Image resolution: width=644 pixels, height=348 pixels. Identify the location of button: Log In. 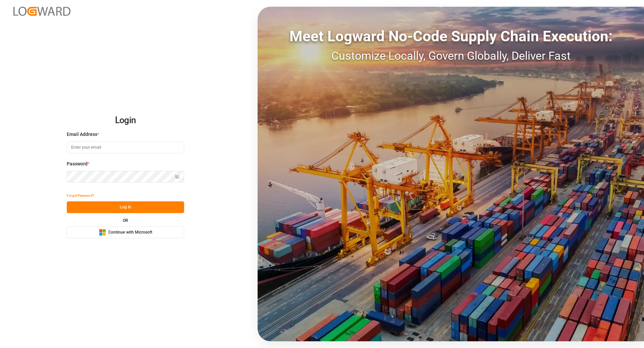
(125, 207).